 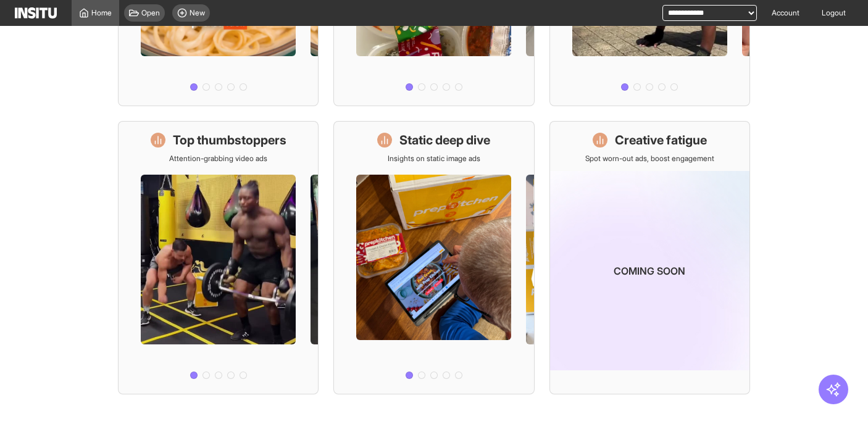 What do you see at coordinates (218, 159) in the screenshot?
I see `p: Attention-grabbing video ads` at bounding box center [218, 159].